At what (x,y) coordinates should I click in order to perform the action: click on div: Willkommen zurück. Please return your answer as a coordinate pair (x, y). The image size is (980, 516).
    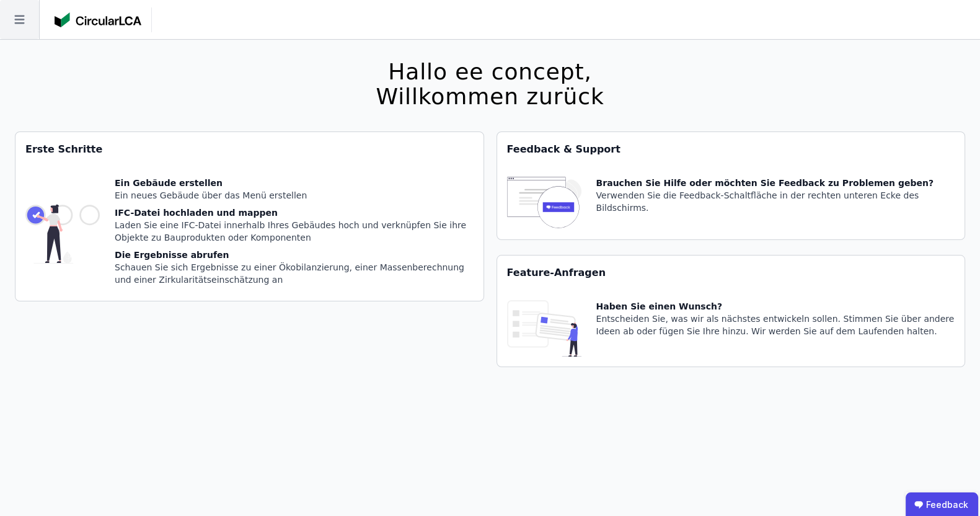
    Looking at the image, I should click on (490, 97).